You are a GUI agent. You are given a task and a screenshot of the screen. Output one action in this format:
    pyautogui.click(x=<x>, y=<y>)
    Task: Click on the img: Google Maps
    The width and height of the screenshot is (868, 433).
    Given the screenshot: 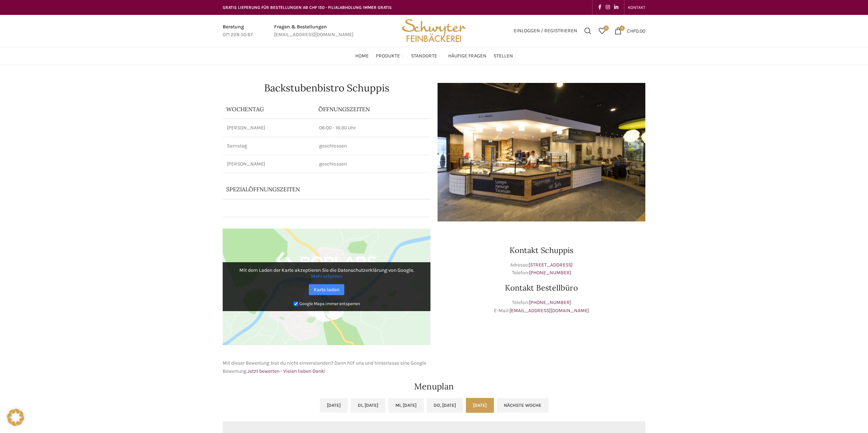 What is the action you would take?
    pyautogui.click(x=327, y=287)
    